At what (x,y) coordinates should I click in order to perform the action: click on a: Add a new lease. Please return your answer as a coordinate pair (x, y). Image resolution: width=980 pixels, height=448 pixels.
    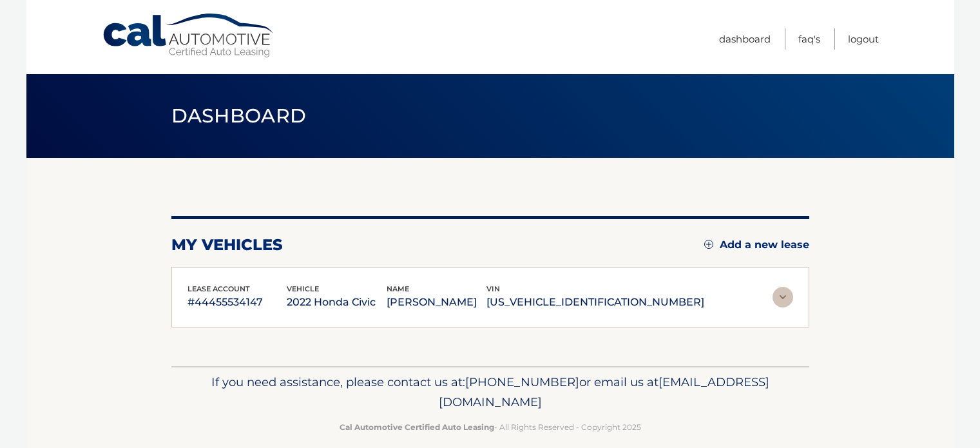
    Looking at the image, I should click on (757, 245).